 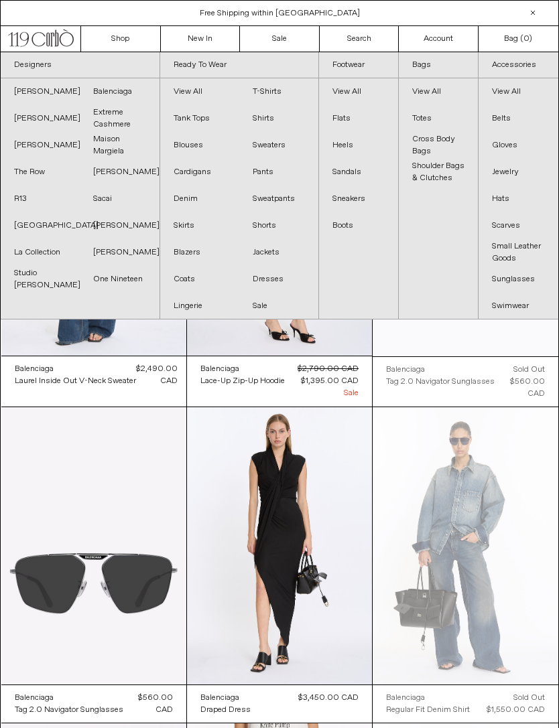 I want to click on a: Extreme Cashmere, so click(x=119, y=119).